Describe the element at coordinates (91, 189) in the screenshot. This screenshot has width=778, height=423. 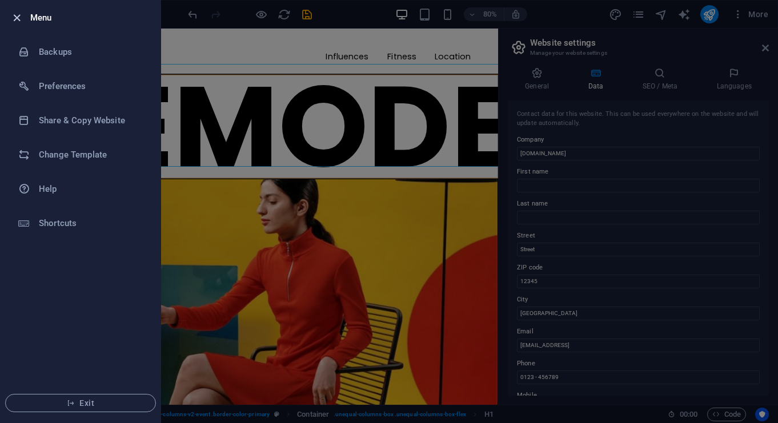
I see `h6: Help` at that location.